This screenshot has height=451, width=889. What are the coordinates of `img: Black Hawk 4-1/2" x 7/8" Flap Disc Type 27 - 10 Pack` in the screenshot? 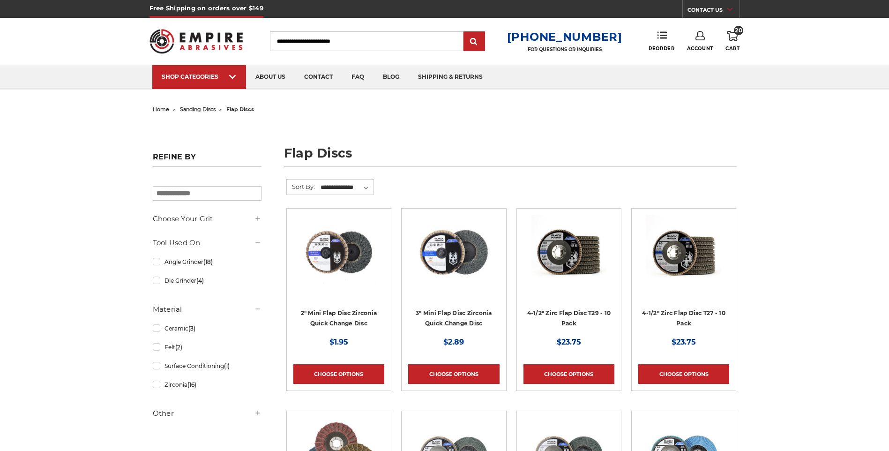 It's located at (684, 253).